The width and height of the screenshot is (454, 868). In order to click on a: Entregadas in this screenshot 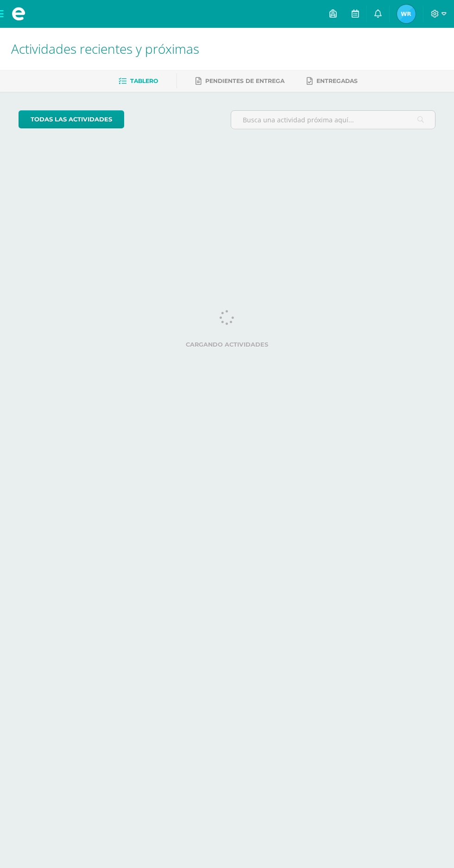, I will do `click(332, 81)`.